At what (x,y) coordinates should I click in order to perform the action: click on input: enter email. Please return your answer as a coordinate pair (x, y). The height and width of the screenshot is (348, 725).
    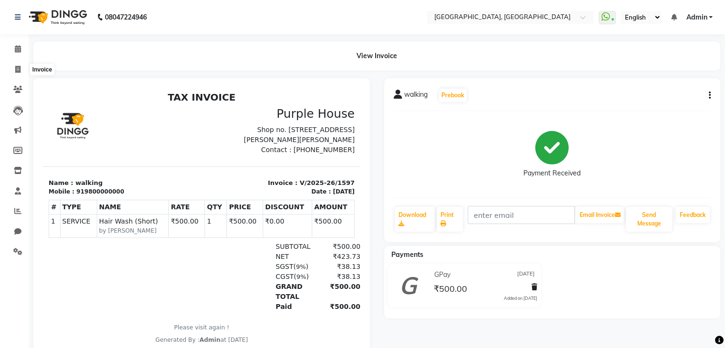
    Looking at the image, I should click on (521, 215).